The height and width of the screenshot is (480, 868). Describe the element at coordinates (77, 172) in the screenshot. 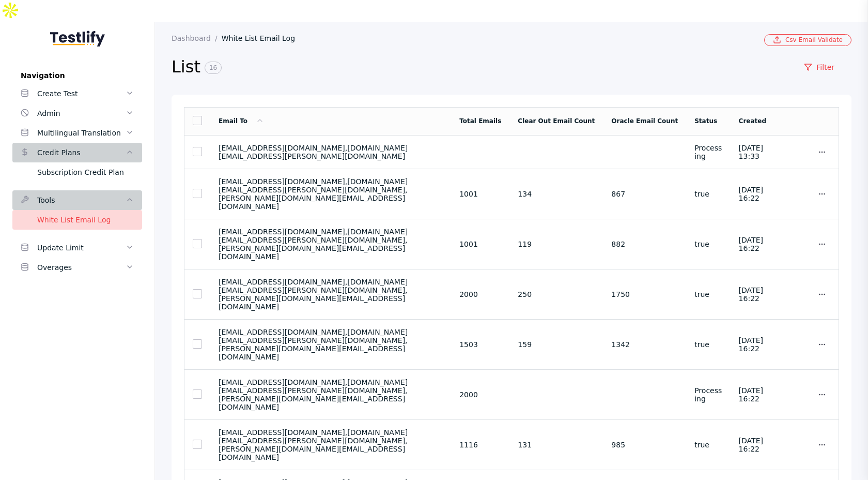

I see `a: Subscription Credit Plan` at that location.